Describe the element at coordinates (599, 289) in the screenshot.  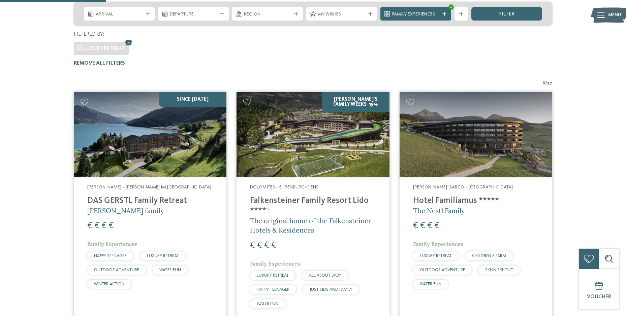
I see `a: Voucher` at that location.